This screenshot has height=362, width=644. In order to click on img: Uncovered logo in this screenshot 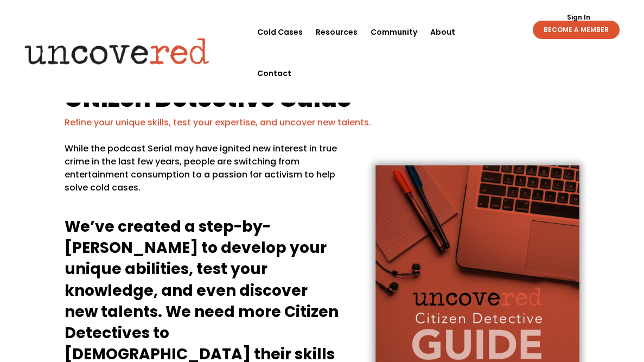, I will do `click(117, 51)`.